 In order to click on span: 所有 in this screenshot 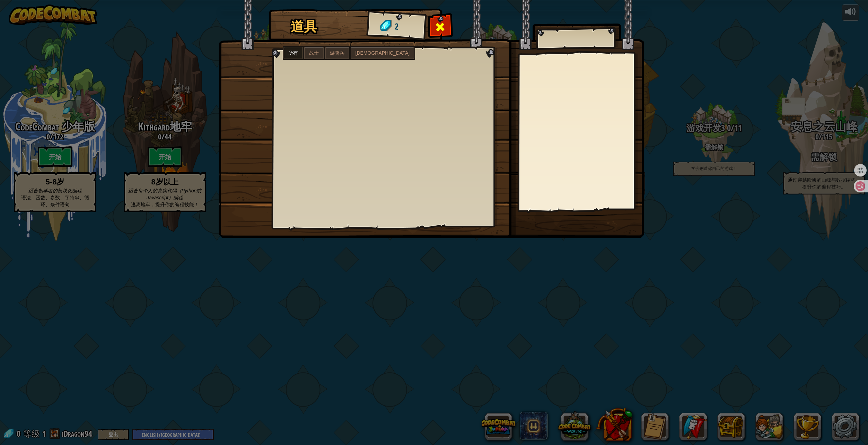, I will do `click(293, 53)`.